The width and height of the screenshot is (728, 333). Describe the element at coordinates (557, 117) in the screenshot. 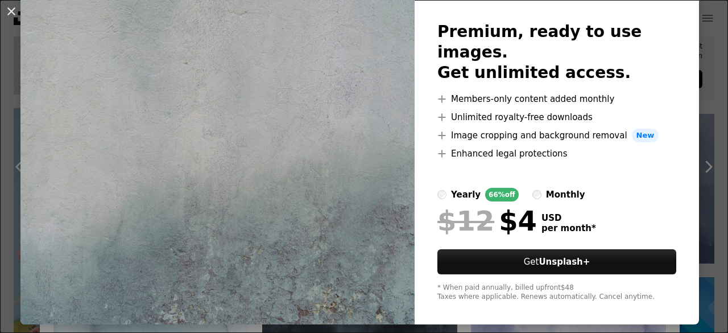

I see `li: Unlimited royalty-free downloads` at that location.